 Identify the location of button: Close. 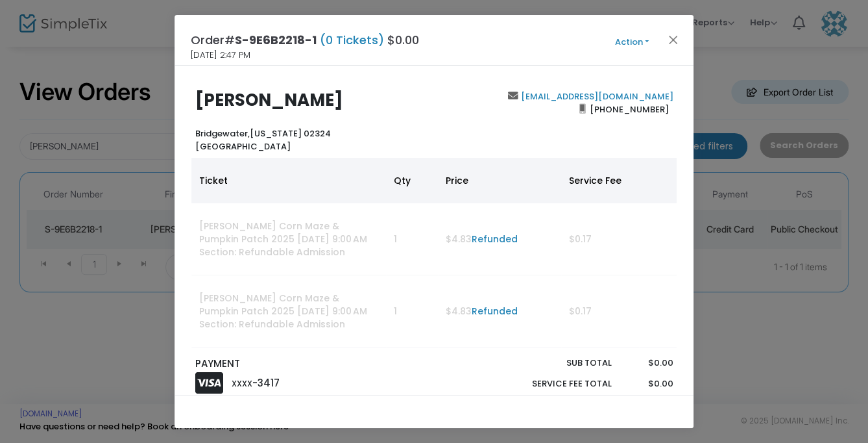
(673, 40).